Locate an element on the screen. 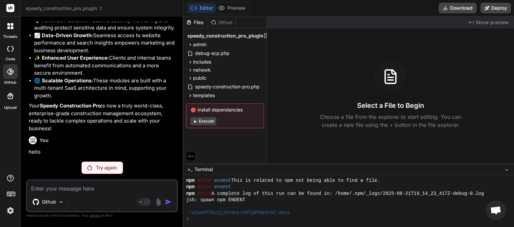 The height and width of the screenshot is (227, 514). label: Upload is located at coordinates (10, 107).